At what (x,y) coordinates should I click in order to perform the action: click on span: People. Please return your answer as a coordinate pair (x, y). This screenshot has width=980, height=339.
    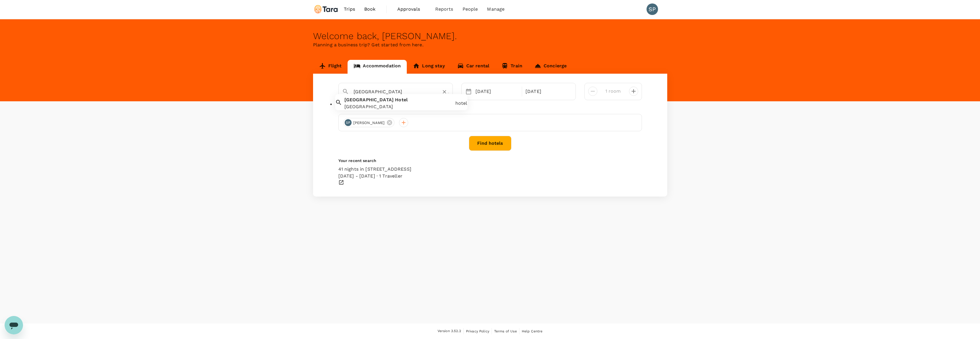
    Looking at the image, I should click on (470, 10).